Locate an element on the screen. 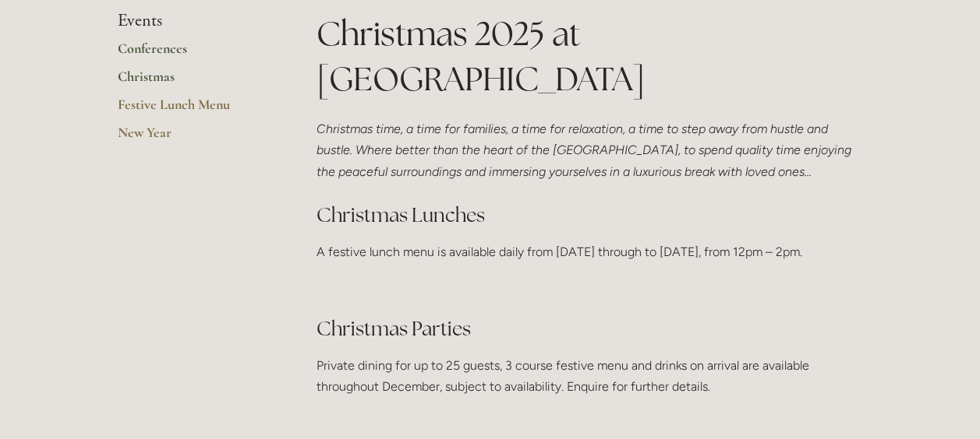  p: Private dining for up to 25 guests, 3 course festive menu and drinks on arrival are available thr... is located at coordinates (590, 376).